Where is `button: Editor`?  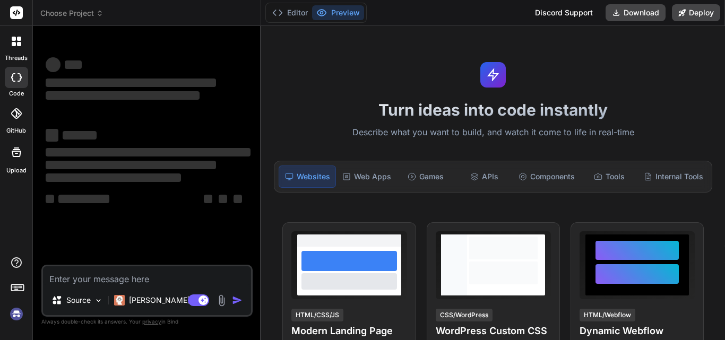 button: Editor is located at coordinates (290, 13).